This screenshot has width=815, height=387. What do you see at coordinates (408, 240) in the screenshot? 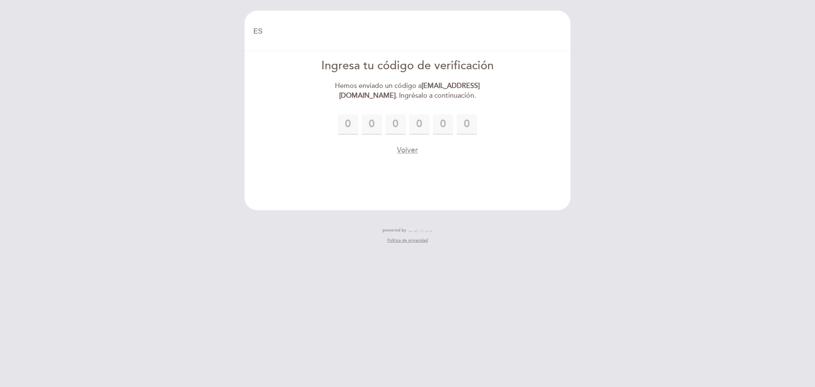
I see `a: Política de privacidad` at bounding box center [408, 240].